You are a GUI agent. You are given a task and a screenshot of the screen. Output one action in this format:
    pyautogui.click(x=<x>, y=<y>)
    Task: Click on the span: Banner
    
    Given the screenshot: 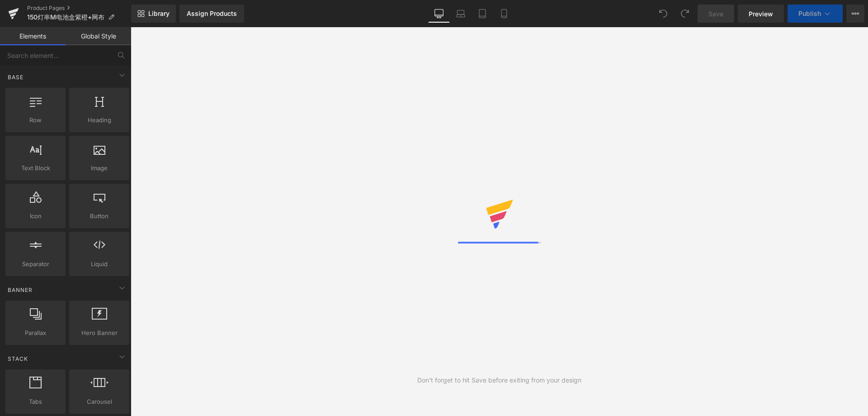 What is the action you would take?
    pyautogui.click(x=20, y=289)
    